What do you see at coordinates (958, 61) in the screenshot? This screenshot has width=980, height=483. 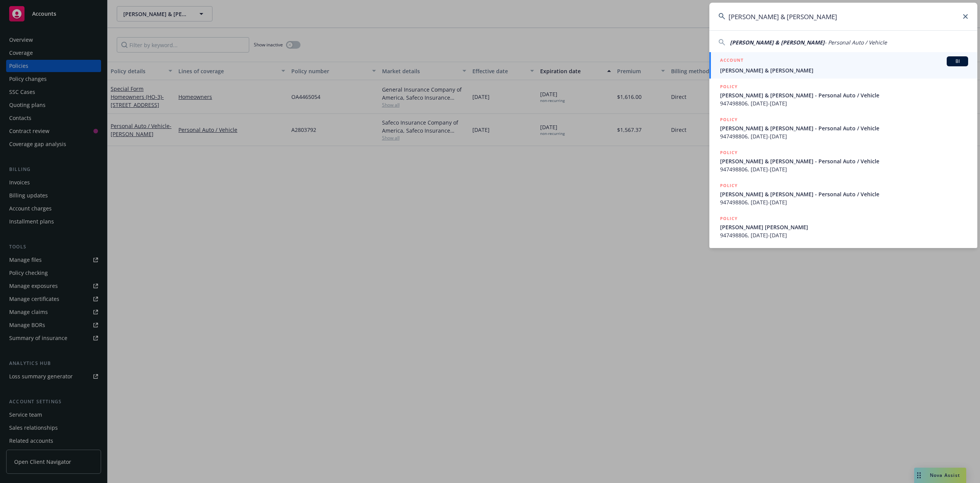 I see `span: BI` at bounding box center [958, 61].